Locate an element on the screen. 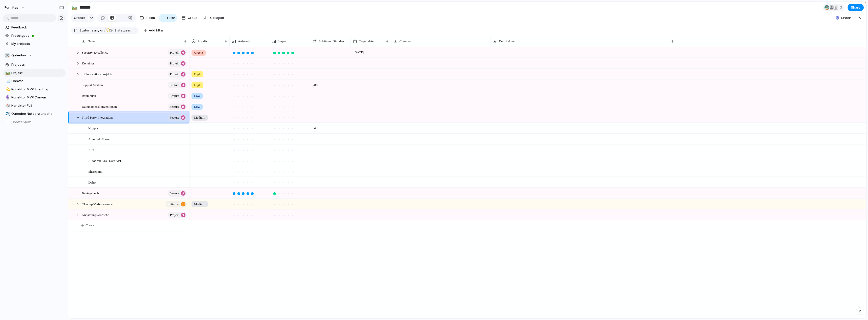  span: Support-System is located at coordinates (92, 85).